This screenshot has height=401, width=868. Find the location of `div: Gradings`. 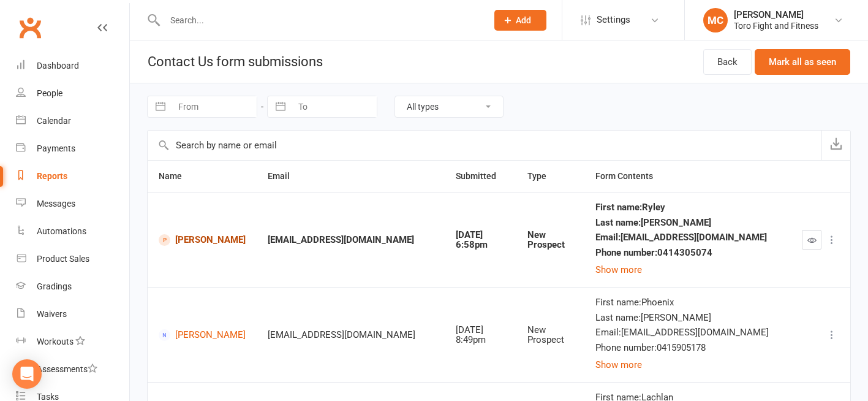

div: Gradings is located at coordinates (54, 286).